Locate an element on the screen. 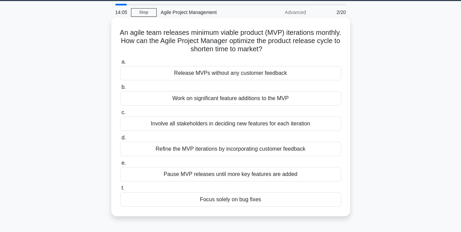 The width and height of the screenshot is (461, 232). a: Stop is located at coordinates (144, 12).